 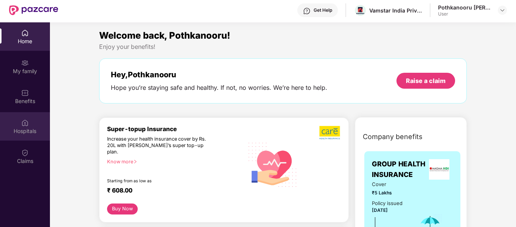 I want to click on span: Cover, so click(x=390, y=184).